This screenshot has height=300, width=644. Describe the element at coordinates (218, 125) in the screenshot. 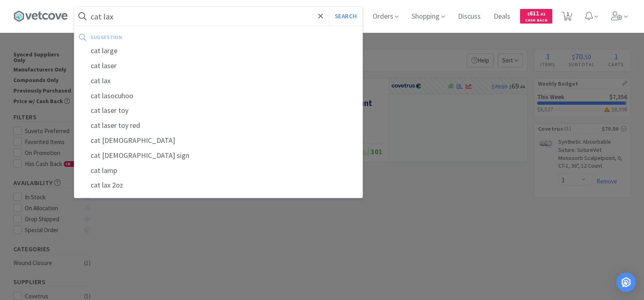

I see `div: cat laser toy red` at that location.